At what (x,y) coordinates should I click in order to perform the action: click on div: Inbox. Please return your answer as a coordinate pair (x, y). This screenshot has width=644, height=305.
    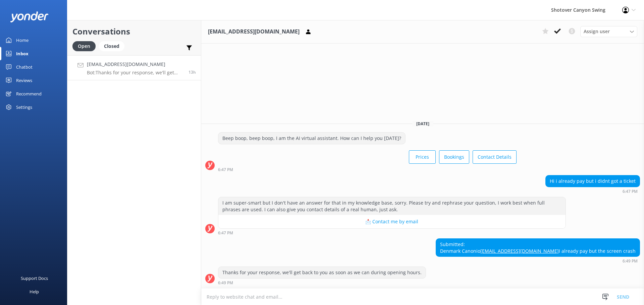
    Looking at the image, I should click on (22, 53).